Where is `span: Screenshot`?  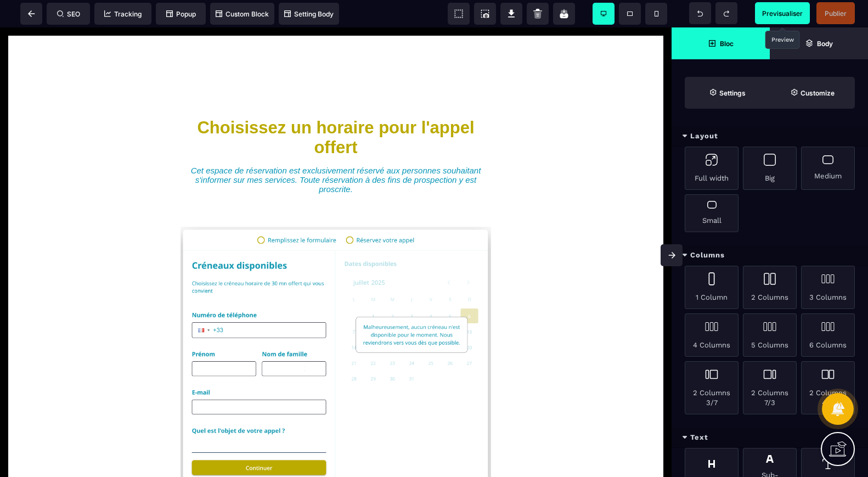 span: Screenshot is located at coordinates (485, 14).